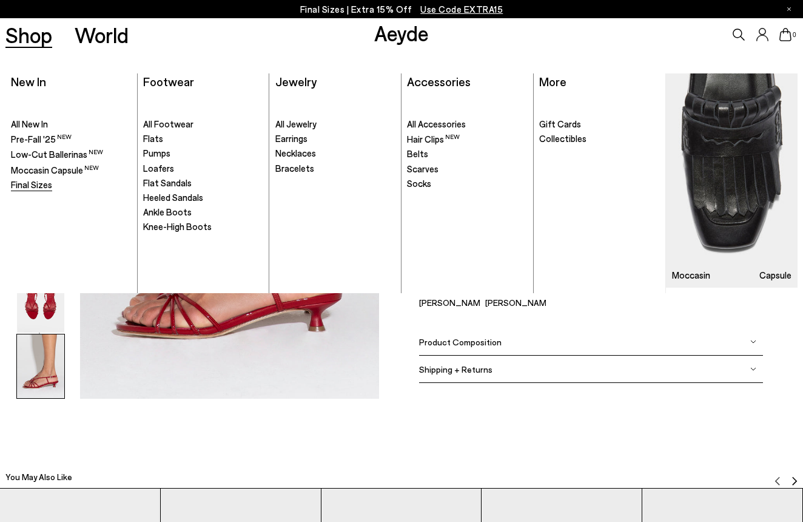 This screenshot has height=522, width=803. What do you see at coordinates (599, 124) in the screenshot?
I see `a: Gift Cards` at bounding box center [599, 124].